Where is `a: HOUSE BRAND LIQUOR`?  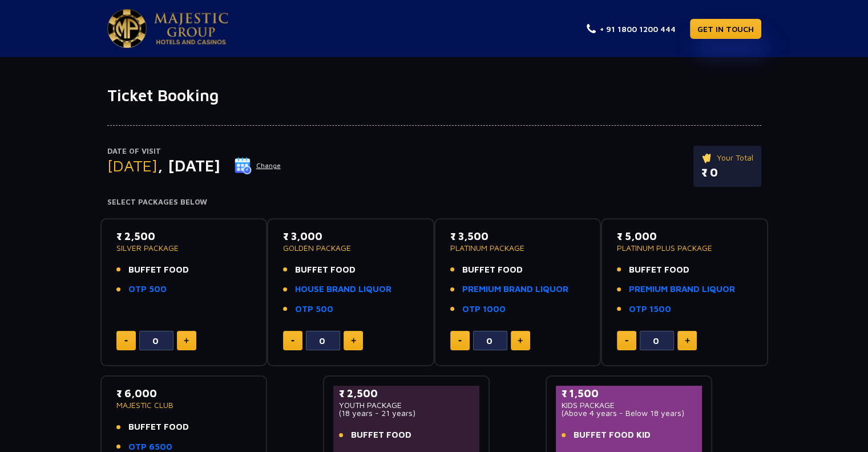
a: HOUSE BRAND LIQUOR is located at coordinates (343, 289).